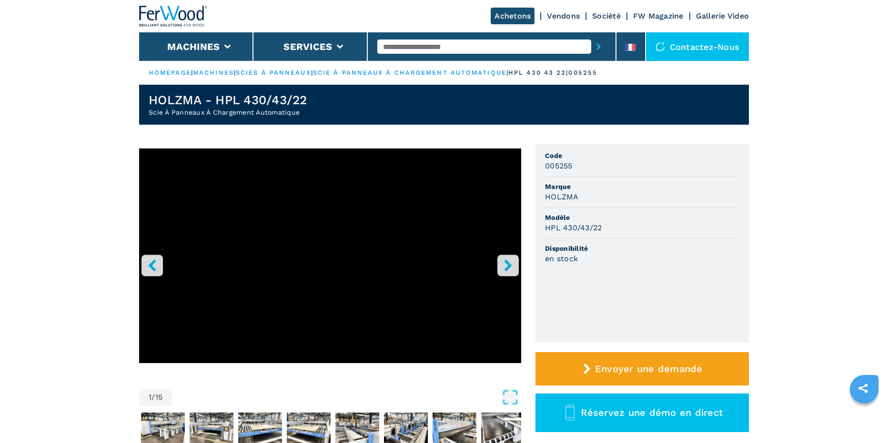 Image resolution: width=888 pixels, height=443 pixels. Describe the element at coordinates (863, 389) in the screenshot. I see `a: sharethis` at that location.